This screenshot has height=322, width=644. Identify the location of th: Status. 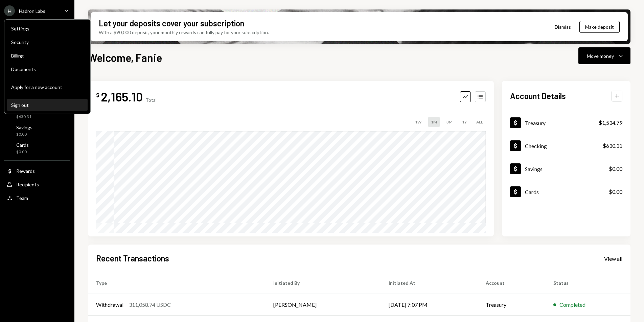
(587, 283).